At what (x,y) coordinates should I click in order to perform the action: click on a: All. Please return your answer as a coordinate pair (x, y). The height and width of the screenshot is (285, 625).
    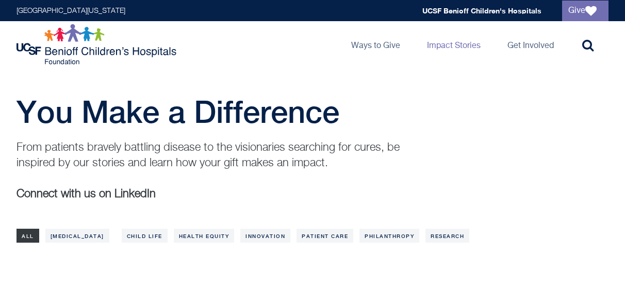
    Looking at the image, I should click on (28, 235).